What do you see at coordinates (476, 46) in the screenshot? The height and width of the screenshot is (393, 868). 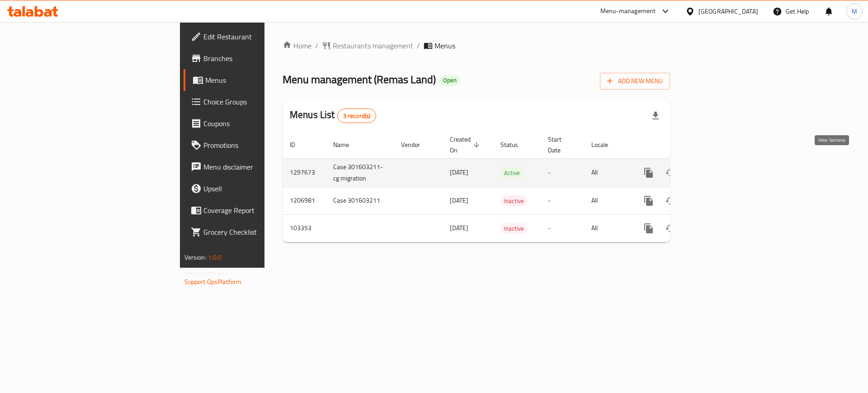 I see `nav: breadcrumb` at bounding box center [476, 46].